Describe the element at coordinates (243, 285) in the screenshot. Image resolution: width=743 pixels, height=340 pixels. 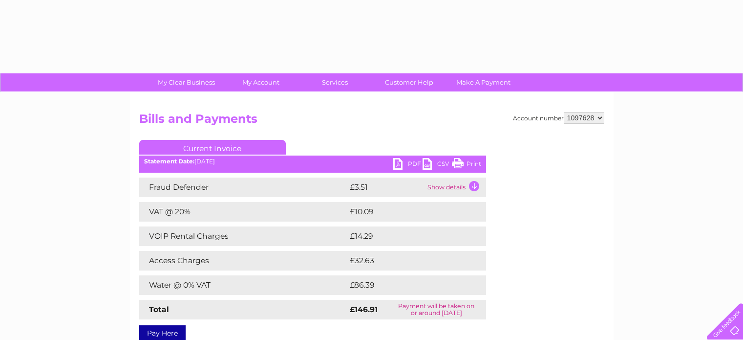
I see `td: Water @ 0% VAT` at that location.